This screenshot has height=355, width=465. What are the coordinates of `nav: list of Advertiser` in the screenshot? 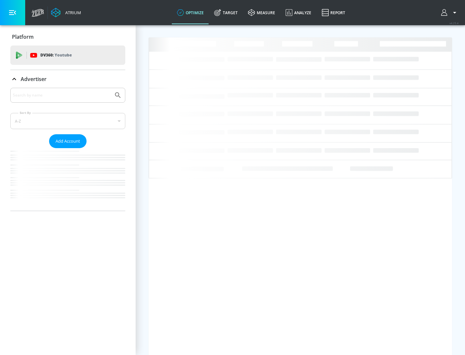 It's located at (68, 180).